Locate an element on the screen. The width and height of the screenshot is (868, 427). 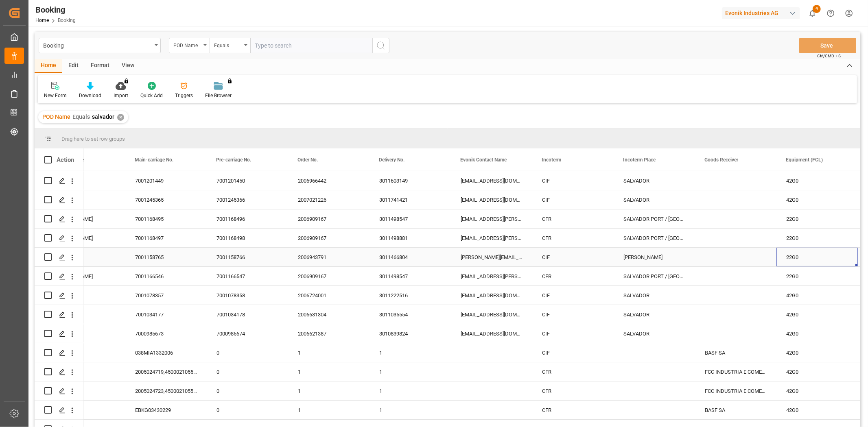
span: Drag here to set row groups is located at coordinates (93, 139).